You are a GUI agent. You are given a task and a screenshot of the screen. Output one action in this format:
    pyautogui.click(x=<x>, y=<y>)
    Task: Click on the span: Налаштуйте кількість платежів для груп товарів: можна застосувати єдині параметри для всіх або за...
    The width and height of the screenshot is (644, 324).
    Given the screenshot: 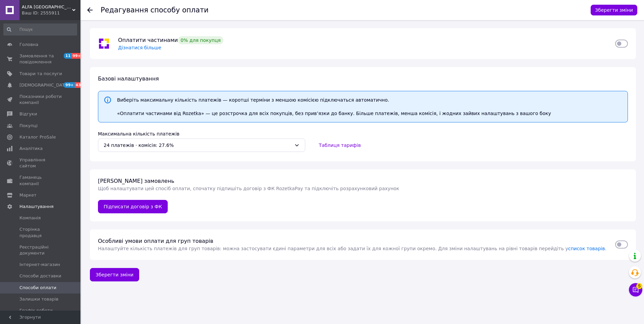 What is the action you would take?
    pyautogui.click(x=352, y=249)
    